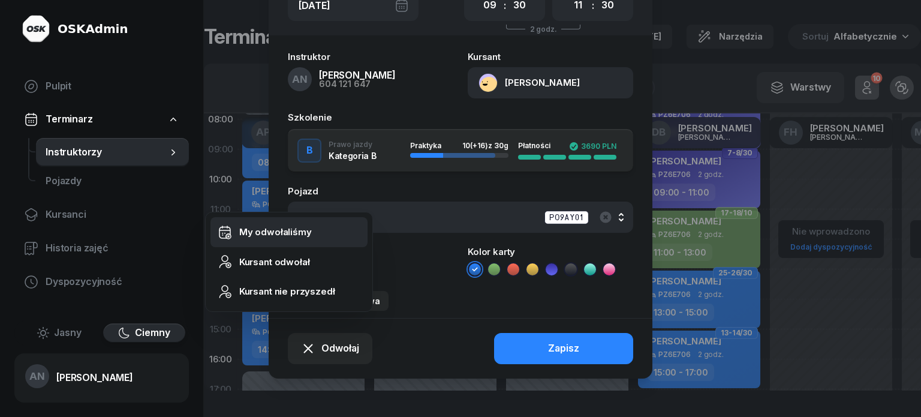 The image size is (921, 417). What do you see at coordinates (36, 29) in the screenshot?
I see `img: logo-light@2x.png` at bounding box center [36, 29].